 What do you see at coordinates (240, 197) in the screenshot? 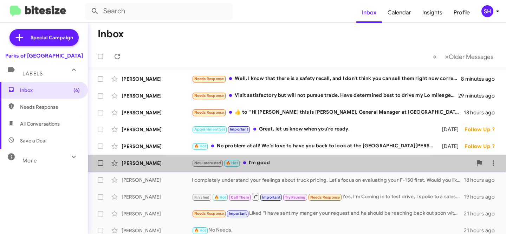
I see `span: Call Them` at bounding box center [240, 197].